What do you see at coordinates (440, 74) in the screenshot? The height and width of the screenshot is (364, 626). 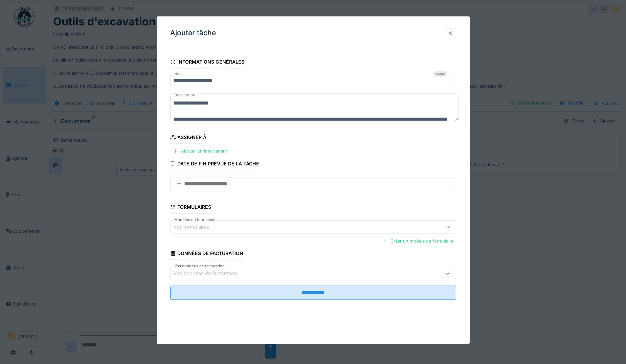 I see `div: Requis` at bounding box center [440, 74].